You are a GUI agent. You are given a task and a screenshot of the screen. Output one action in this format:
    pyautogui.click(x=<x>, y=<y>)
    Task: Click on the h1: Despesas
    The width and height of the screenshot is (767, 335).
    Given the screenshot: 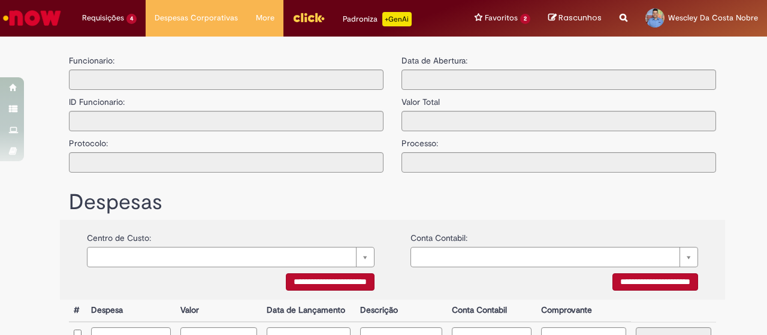 What is the action you would take?
    pyautogui.click(x=392, y=203)
    